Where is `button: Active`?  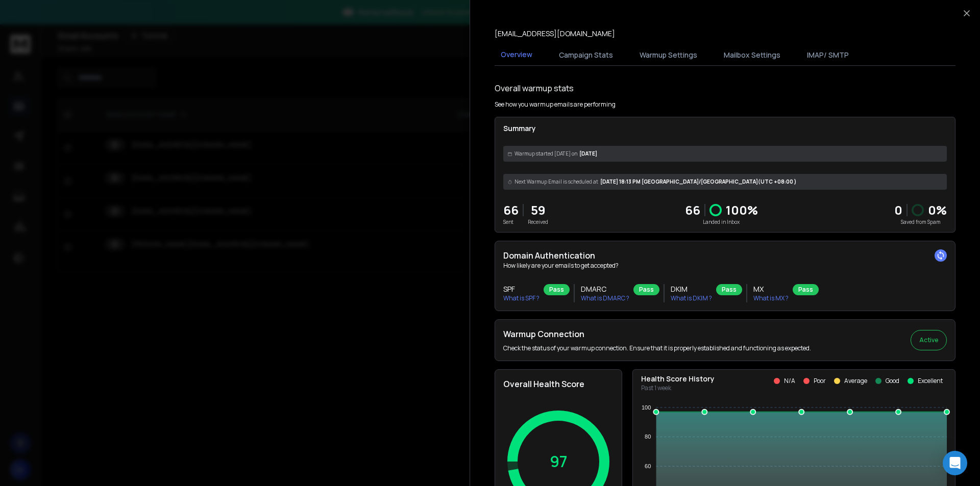 button: Active is located at coordinates (928, 340).